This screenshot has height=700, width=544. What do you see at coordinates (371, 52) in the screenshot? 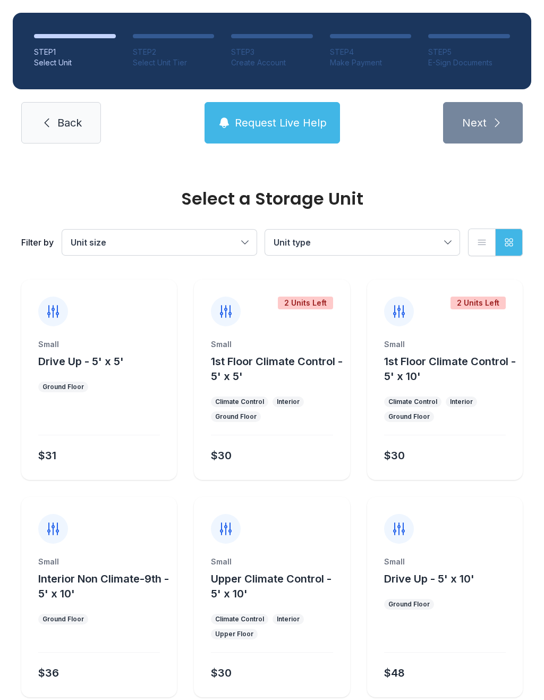
I see `div: STEP 4` at bounding box center [371, 52].